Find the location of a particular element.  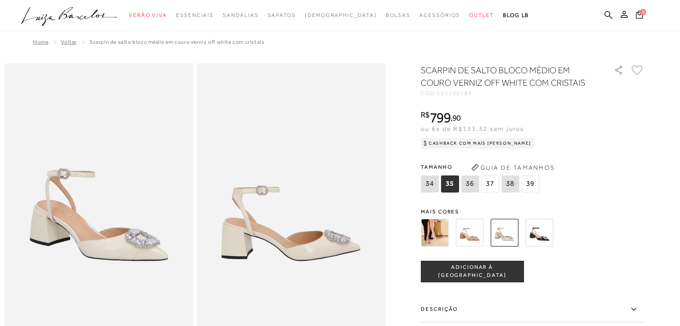

span: 0 is located at coordinates (642, 12).